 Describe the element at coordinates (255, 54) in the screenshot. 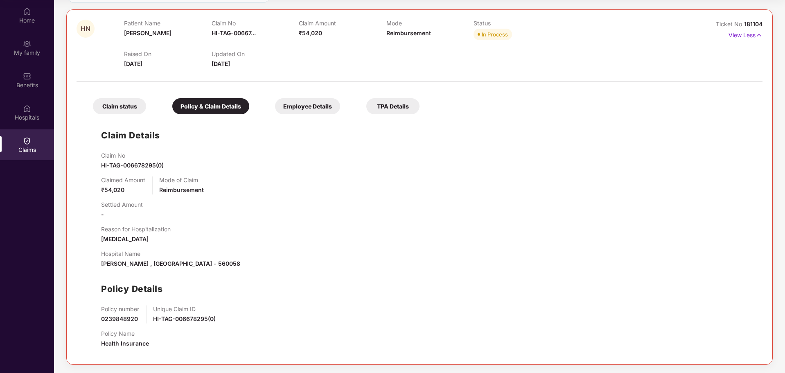

I see `p: Updated On` at that location.